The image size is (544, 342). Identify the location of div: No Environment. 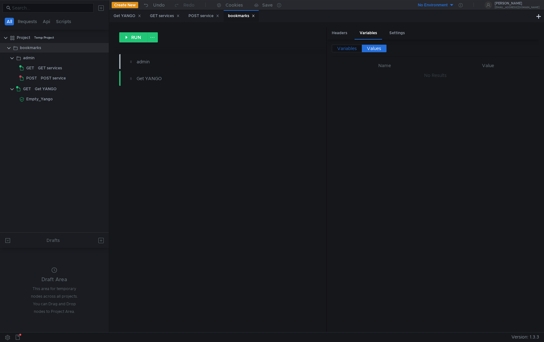
(433, 5).